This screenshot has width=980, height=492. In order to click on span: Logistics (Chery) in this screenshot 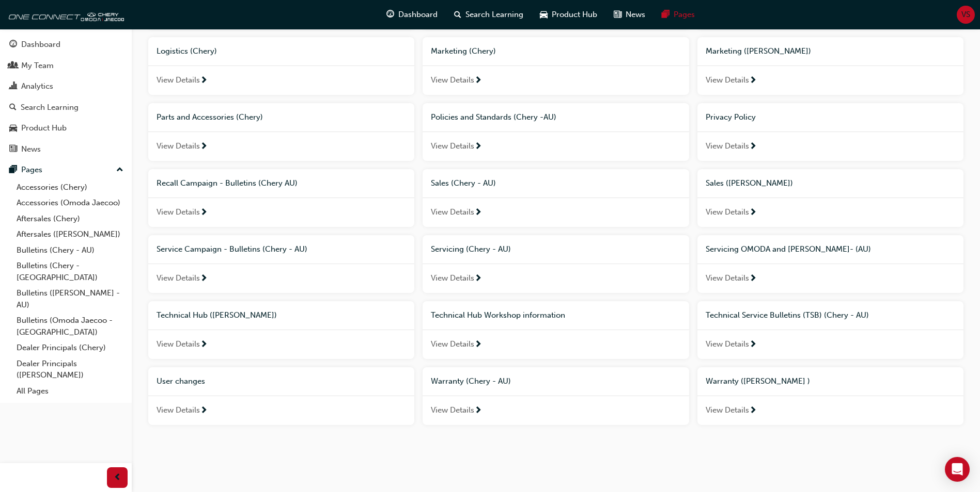, I will do `click(187, 51)`.